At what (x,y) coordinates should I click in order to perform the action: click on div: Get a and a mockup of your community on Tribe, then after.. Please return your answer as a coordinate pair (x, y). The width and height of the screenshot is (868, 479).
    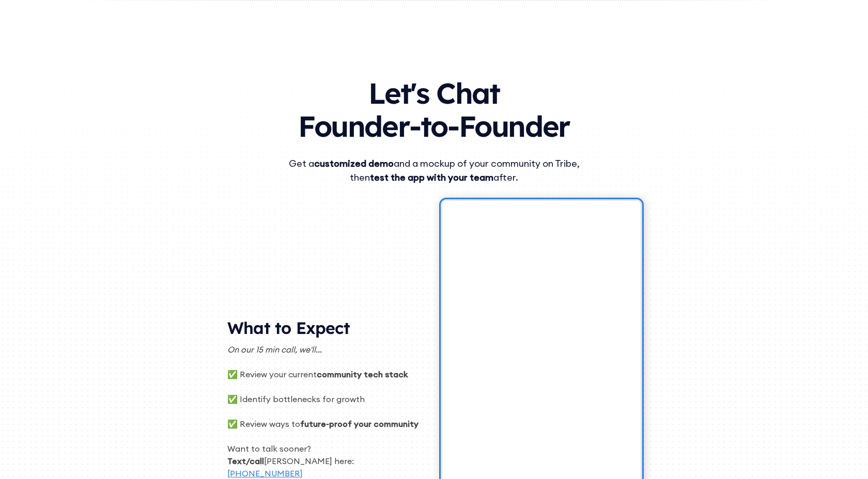
    Looking at the image, I should click on (434, 171).